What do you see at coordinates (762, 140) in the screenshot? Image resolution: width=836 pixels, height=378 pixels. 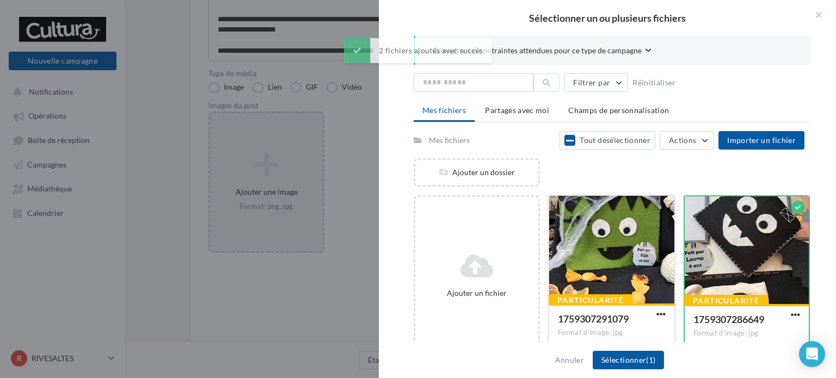 I see `button: Importer un fichier` at bounding box center [762, 140].